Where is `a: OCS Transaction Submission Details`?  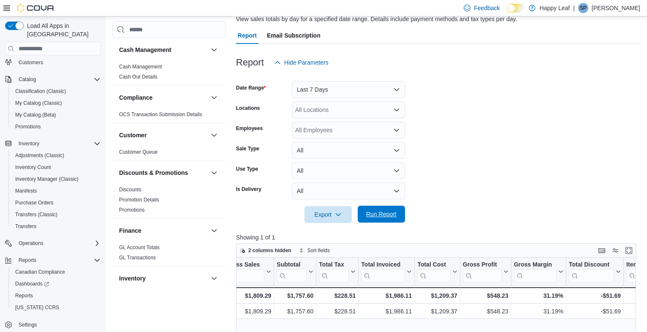 a: OCS Transaction Submission Details is located at coordinates (160, 114).